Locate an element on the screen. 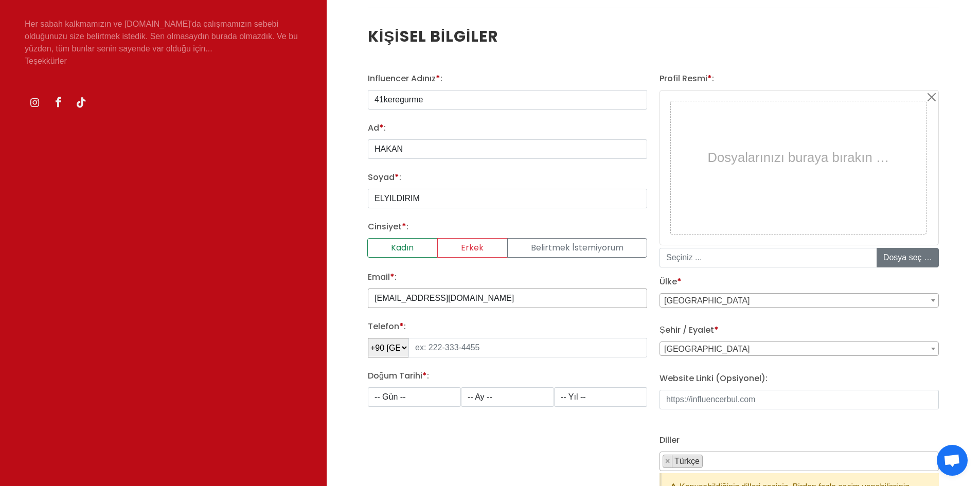 Image resolution: width=980 pixels, height=486 pixels. div: Dosyalarınızı buraya bırakın … is located at coordinates (798, 158).